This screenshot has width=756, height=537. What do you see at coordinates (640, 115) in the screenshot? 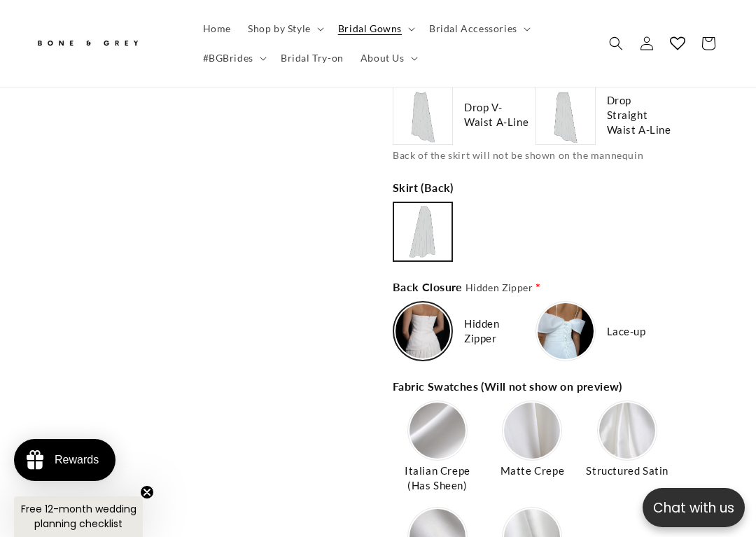
I see `span: Drop Straight Waist A-Line` at bounding box center [640, 115].